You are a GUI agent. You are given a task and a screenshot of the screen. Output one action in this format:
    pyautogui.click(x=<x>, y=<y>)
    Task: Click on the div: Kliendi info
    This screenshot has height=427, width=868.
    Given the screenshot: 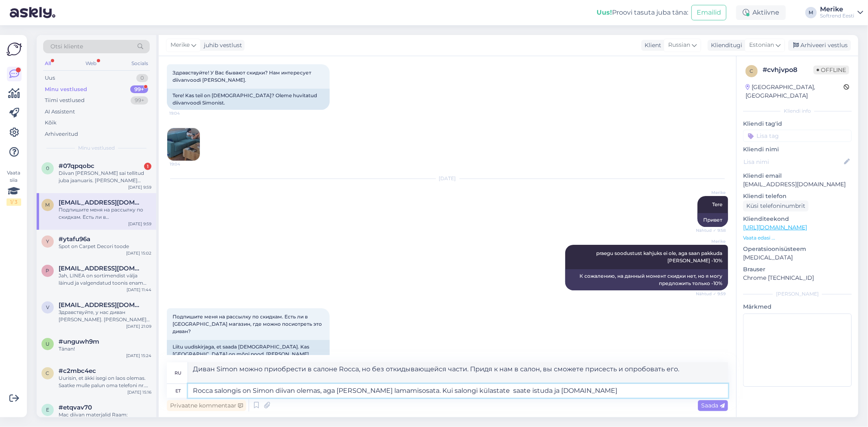 What is the action you would take?
    pyautogui.click(x=797, y=111)
    